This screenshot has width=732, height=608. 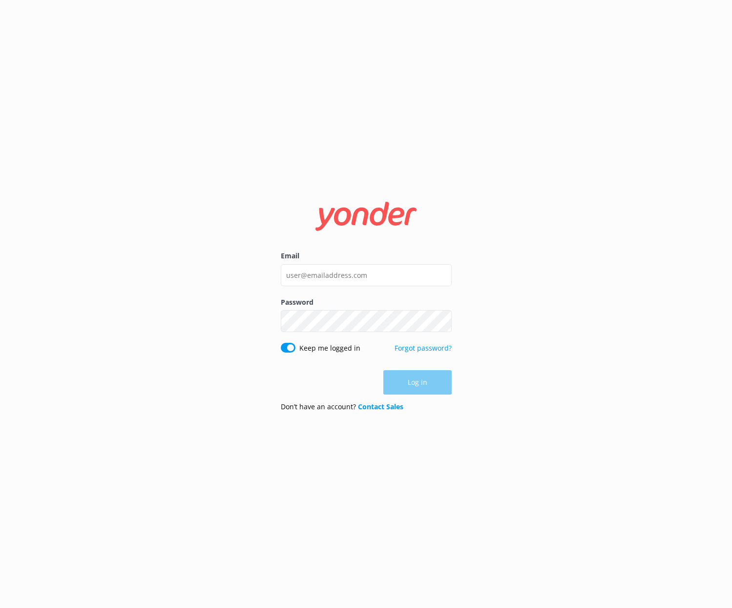 I want to click on p: Don’t have an account?, so click(x=342, y=407).